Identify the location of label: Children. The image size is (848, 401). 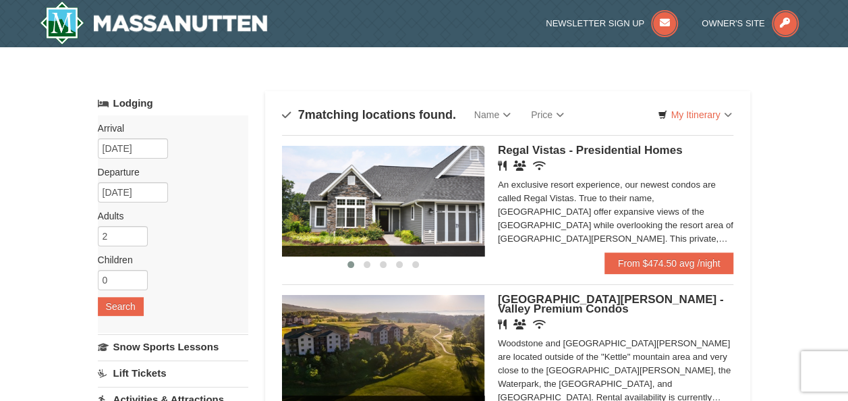
(168, 260).